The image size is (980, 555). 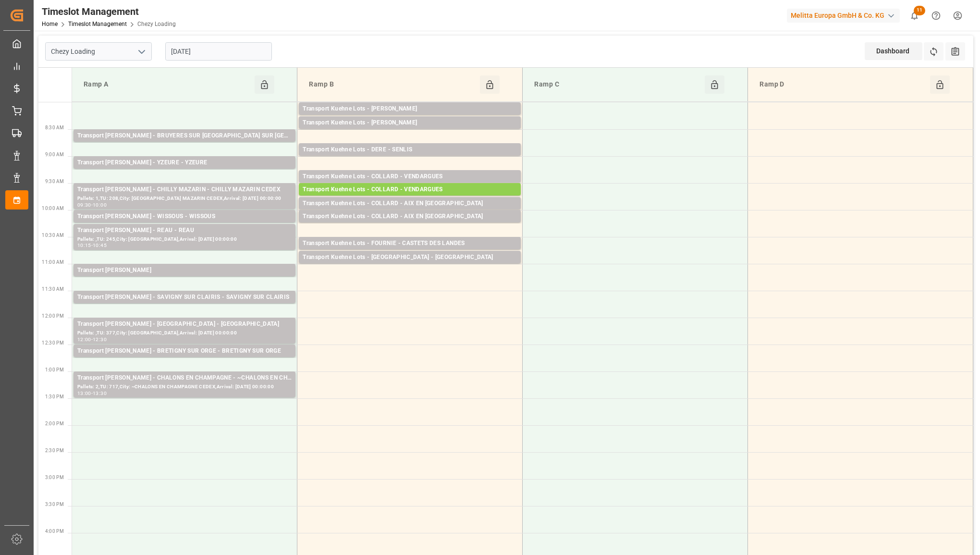 What do you see at coordinates (108, 11) in the screenshot?
I see `div: Timeslot Management` at bounding box center [108, 11].